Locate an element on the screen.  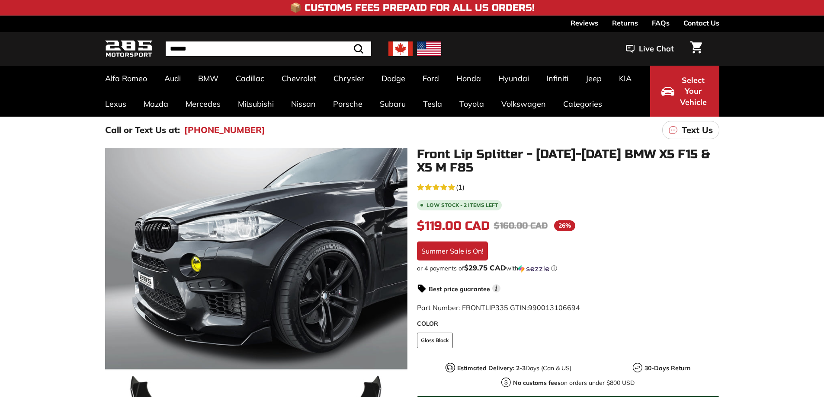
strong: Estimated Delivery: 2-3 is located at coordinates (491, 368).